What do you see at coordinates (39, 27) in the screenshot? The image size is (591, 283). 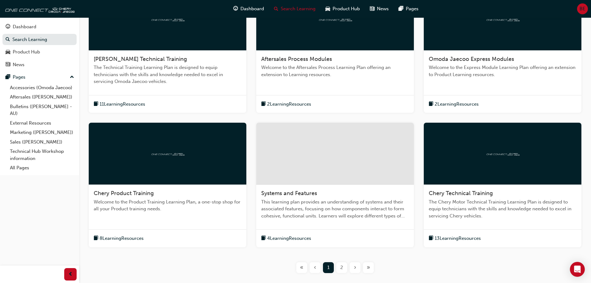 I see `a: Dashboard` at bounding box center [39, 27].